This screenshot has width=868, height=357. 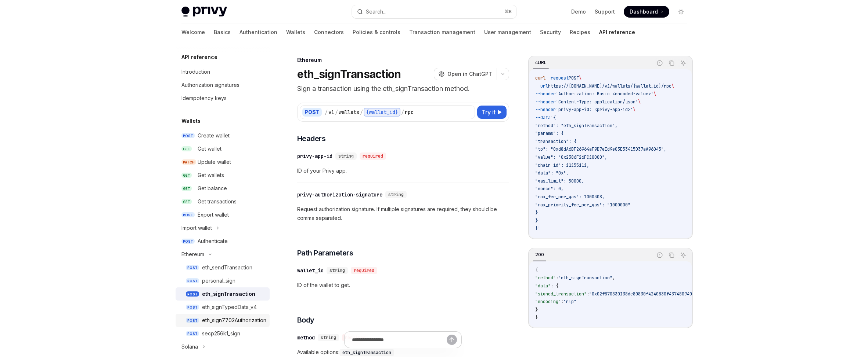 I want to click on span: Request authorization signature. If multiple signatures are required, they should be comma separa..., so click(x=403, y=214).